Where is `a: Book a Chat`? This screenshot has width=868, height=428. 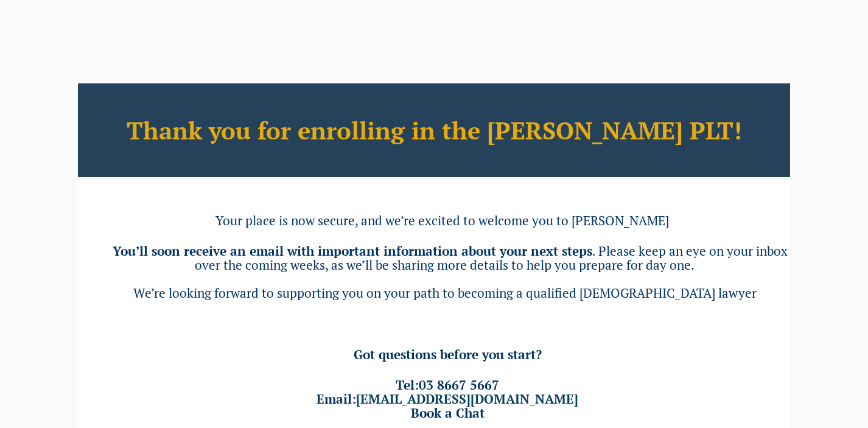 a: Book a Chat is located at coordinates (448, 413).